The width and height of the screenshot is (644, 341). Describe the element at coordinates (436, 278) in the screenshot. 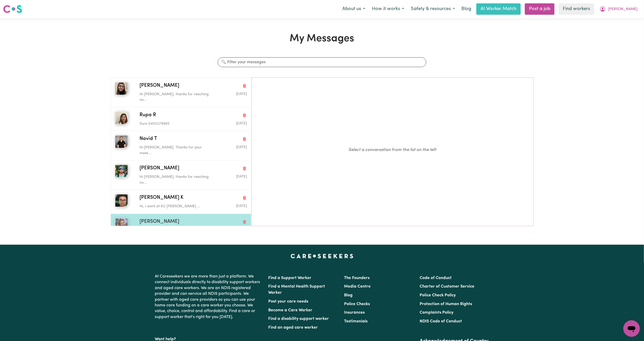

I see `a: Code of Conduct` at that location.